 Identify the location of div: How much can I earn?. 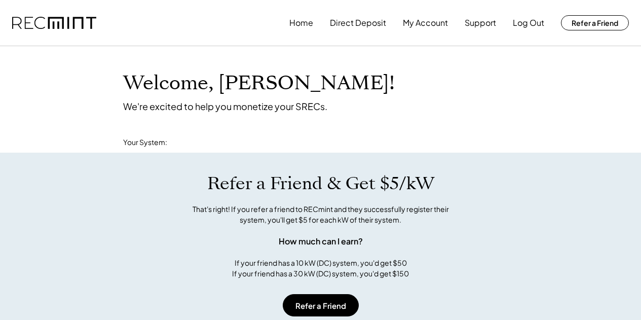
(321, 241).